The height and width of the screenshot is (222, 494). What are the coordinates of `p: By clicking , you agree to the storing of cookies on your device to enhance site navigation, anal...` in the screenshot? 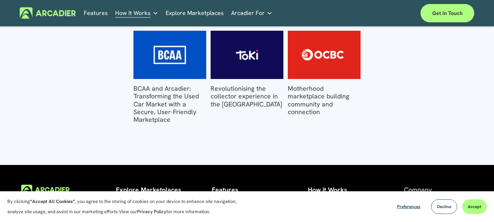 It's located at (126, 207).